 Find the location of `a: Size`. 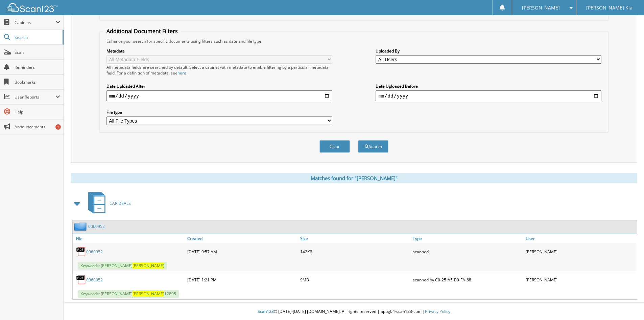

a: Size is located at coordinates (355, 238).